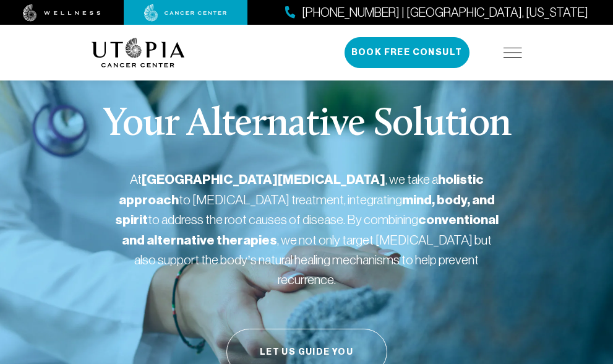 The image size is (613, 364). What do you see at coordinates (310, 229) in the screenshot?
I see `strong: conventional and alternative therapies` at bounding box center [310, 229].